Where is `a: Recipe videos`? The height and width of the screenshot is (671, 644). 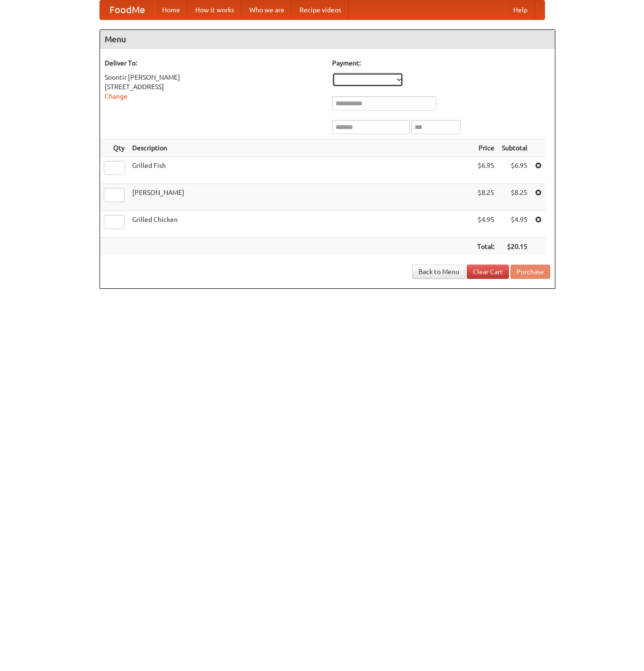
a: Recipe videos is located at coordinates (321, 10).